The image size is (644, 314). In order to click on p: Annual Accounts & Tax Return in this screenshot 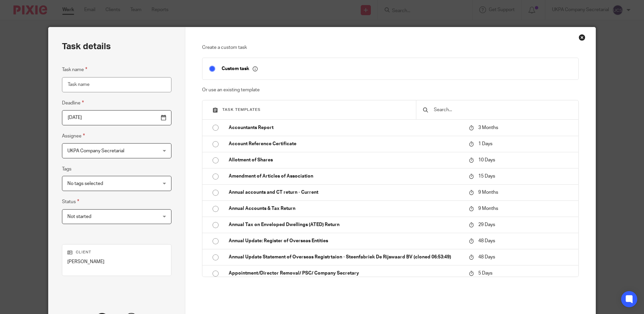, I will do `click(346, 209)`.